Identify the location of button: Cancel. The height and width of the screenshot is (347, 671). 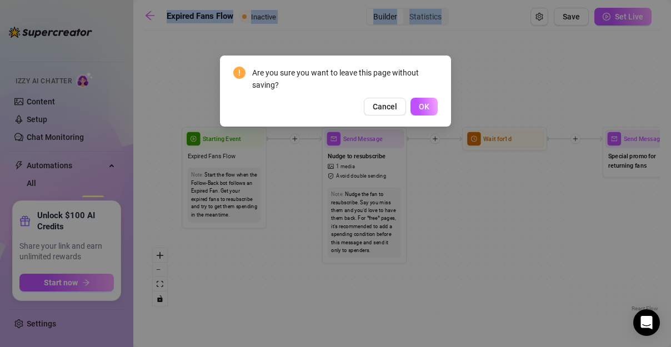
(385, 107).